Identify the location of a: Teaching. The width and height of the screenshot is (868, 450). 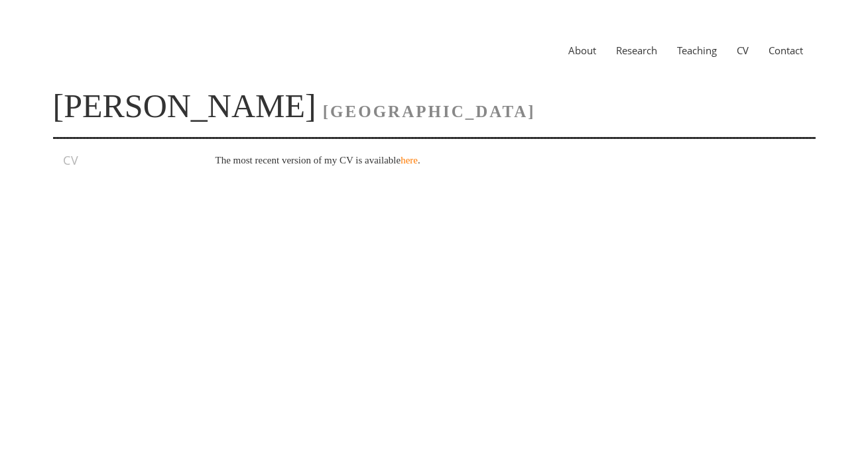
(697, 50).